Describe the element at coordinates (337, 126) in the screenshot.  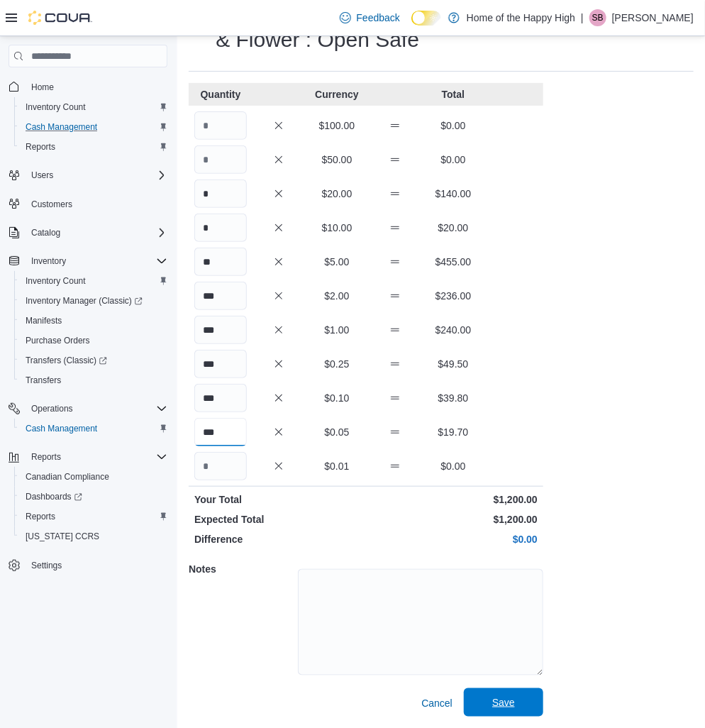
I see `p: $100.00` at that location.